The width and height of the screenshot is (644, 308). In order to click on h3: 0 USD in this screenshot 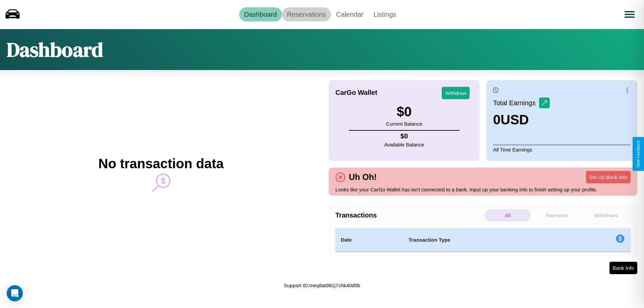, I will do `click(522, 120)`.